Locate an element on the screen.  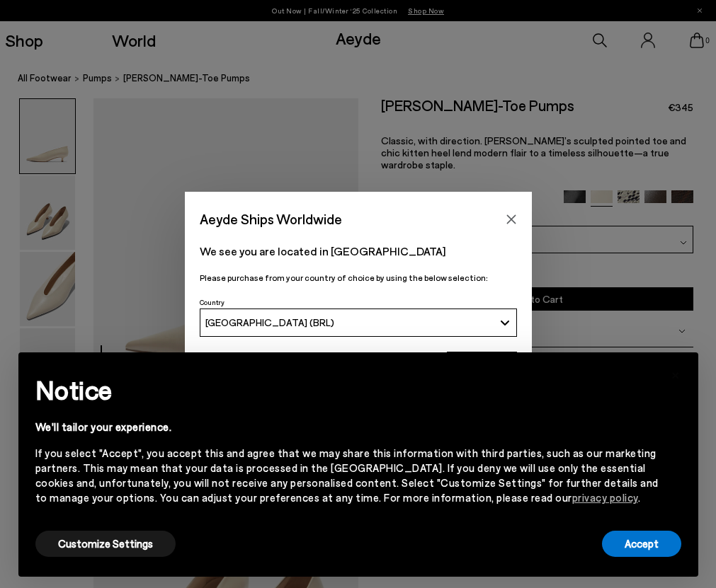
p: Please purchase from your country of choice by using the below selection: is located at coordinates (358, 277).